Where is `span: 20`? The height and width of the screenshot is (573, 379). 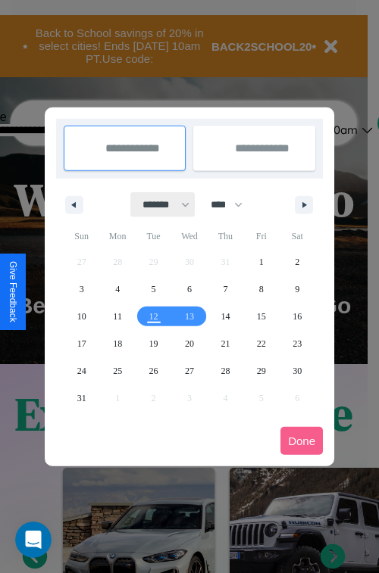 span: 20 is located at coordinates (189, 344).